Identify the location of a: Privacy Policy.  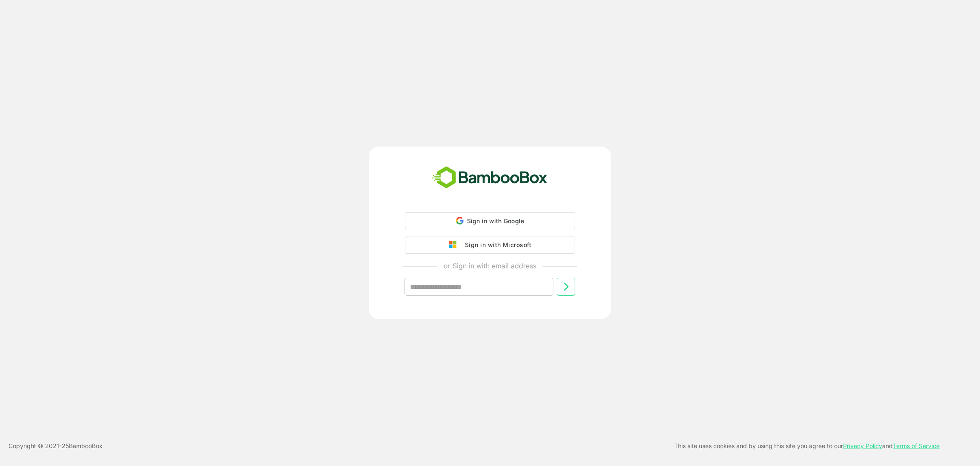
(863, 445).